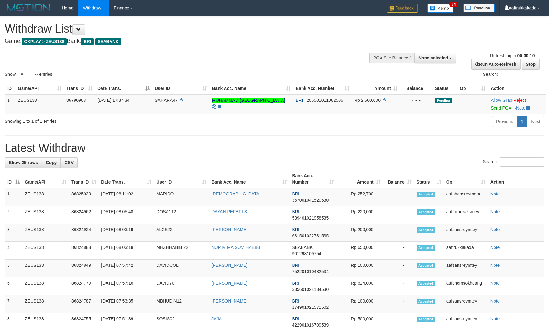  Describe the element at coordinates (13, 250) in the screenshot. I see `td: 4` at that location.